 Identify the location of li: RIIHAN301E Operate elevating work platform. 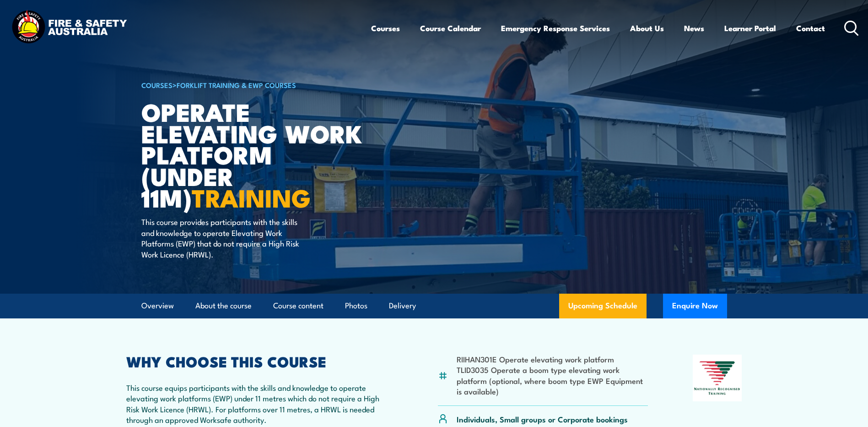
(552, 359).